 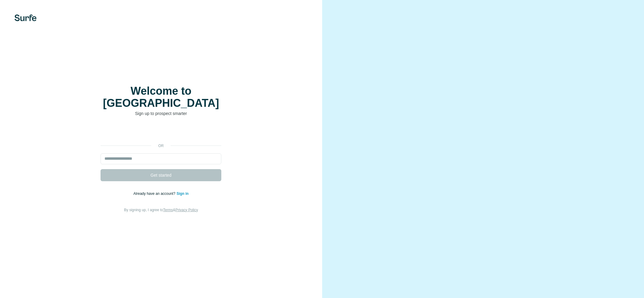 What do you see at coordinates (161, 210) in the screenshot?
I see `span: By signing up, I agree to &` at bounding box center [161, 210].